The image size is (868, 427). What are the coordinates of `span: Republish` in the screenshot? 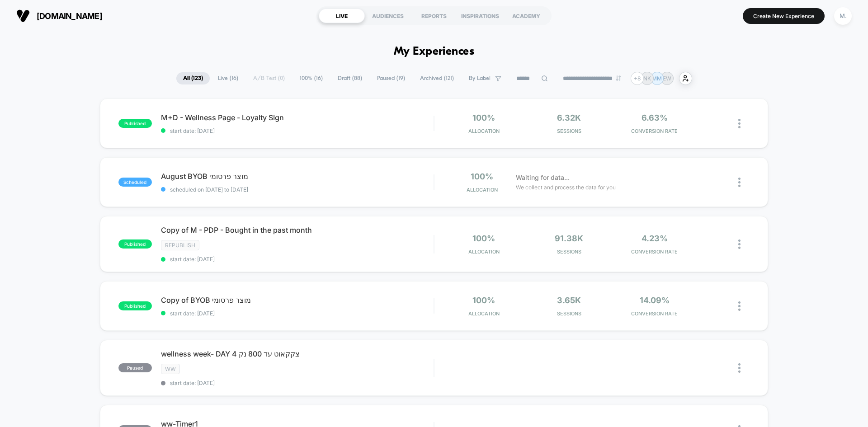 It's located at (180, 245).